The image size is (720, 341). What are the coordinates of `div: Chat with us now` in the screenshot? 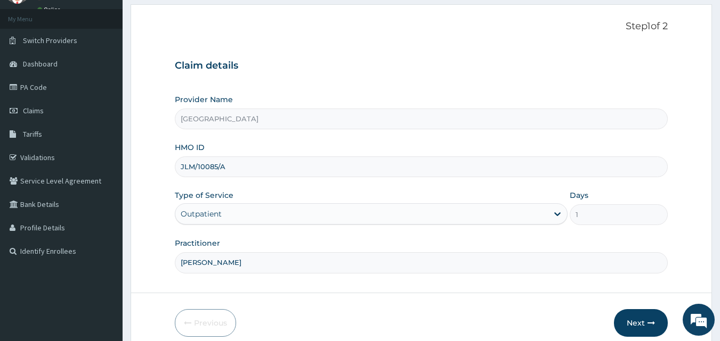 It's located at (117, 67).